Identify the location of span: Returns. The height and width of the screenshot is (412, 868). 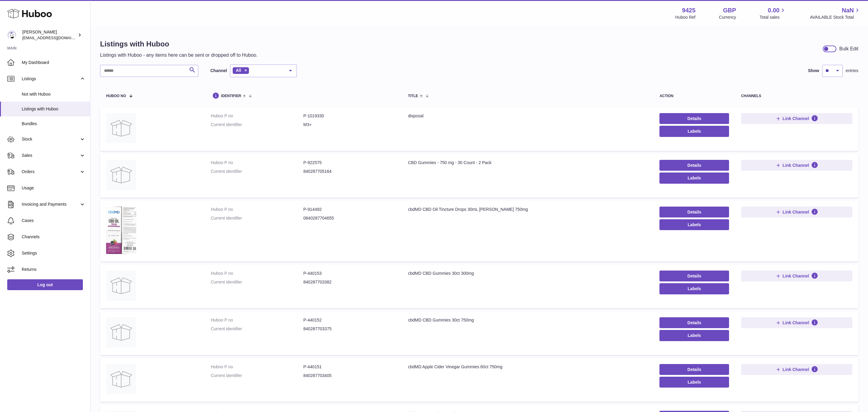
(53, 269).